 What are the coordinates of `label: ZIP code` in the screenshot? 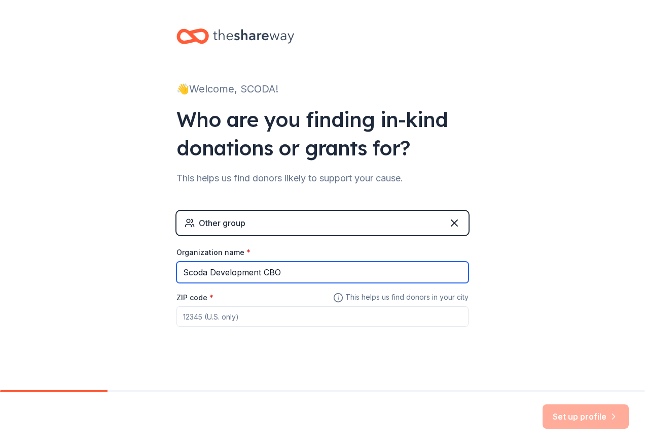 It's located at (195, 297).